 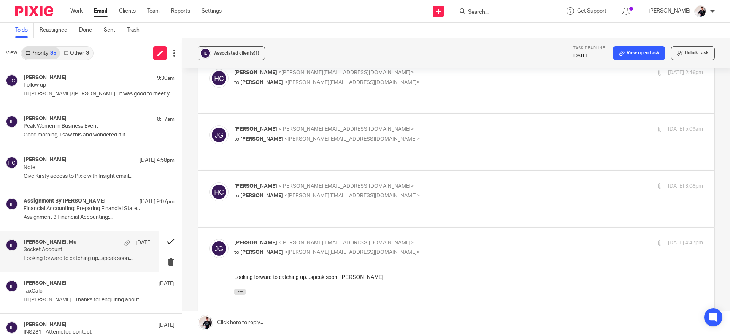 What do you see at coordinates (99, 218) in the screenshot?
I see `p: Assignment 3 Financial Accounting:...` at bounding box center [99, 218].